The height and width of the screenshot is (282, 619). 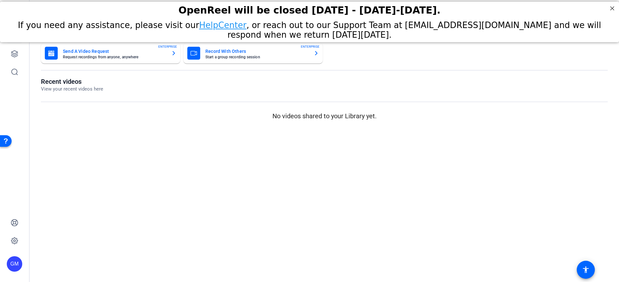 What do you see at coordinates (253, 53) in the screenshot?
I see `button: Record With OthersStart a group recording sessionENTERPRISE` at bounding box center [253, 53].